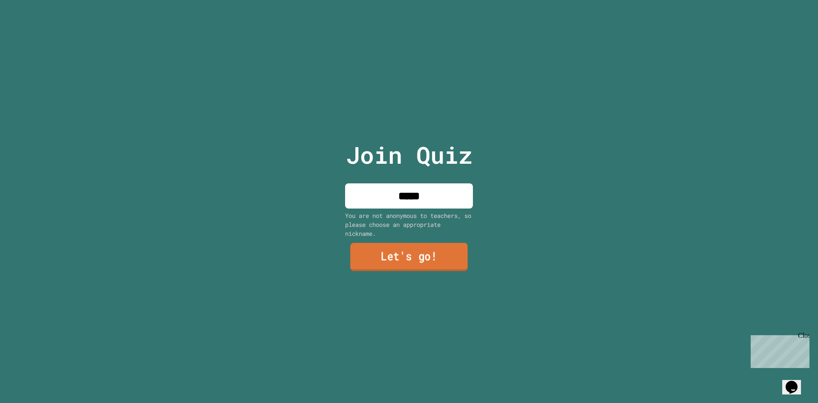 This screenshot has width=818, height=403. I want to click on div: You are not anonymous to teachers, so please choose an appropriate nickname., so click(409, 224).